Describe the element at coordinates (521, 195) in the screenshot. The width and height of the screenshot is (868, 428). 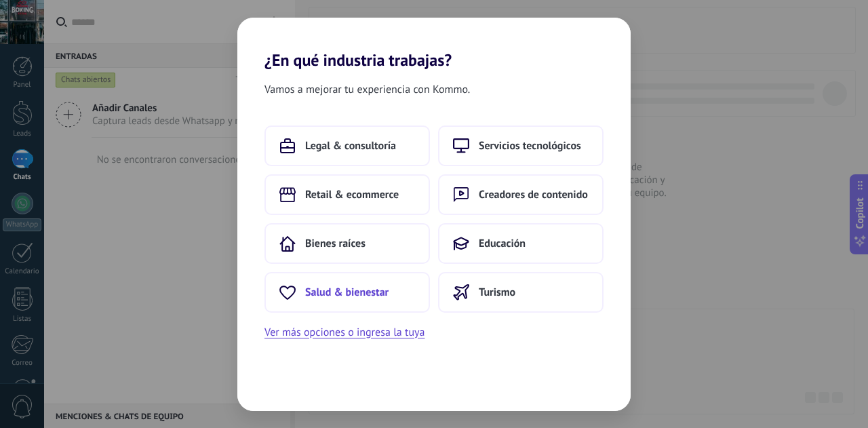
I see `button: Creadores de contenido` at that location.